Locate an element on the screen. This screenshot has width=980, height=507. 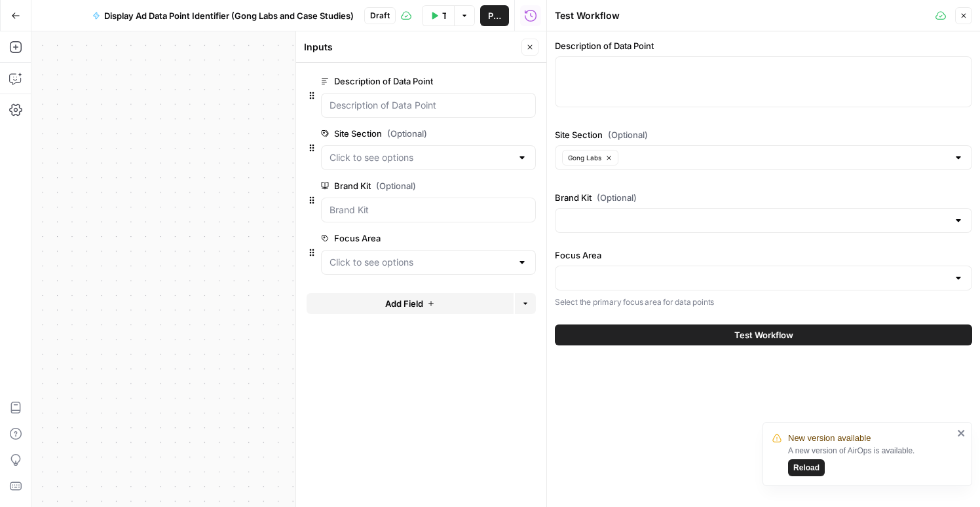
span: Display Ad Data Point Identifier (Gong Labs and Case Studies) is located at coordinates (228, 16).